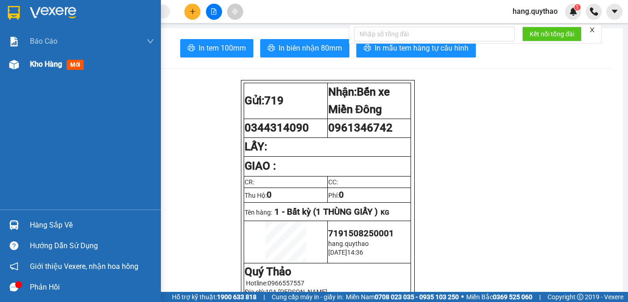 This screenshot has width=628, height=302. What do you see at coordinates (615, 11) in the screenshot?
I see `span: caret-down` at bounding box center [615, 11].